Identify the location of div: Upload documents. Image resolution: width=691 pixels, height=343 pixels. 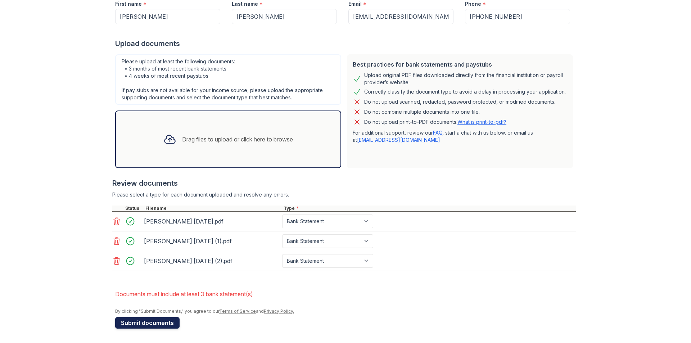
(346, 44).